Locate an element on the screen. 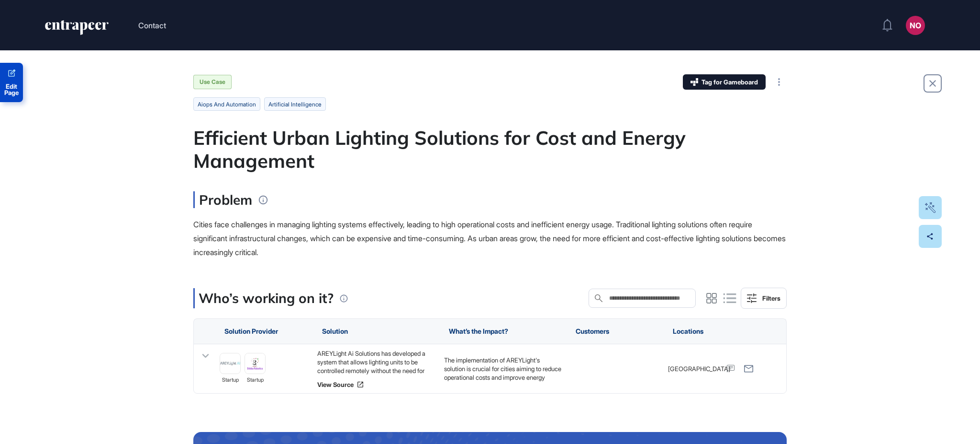 This screenshot has width=980, height=444. button: Filters is located at coordinates (764, 298).